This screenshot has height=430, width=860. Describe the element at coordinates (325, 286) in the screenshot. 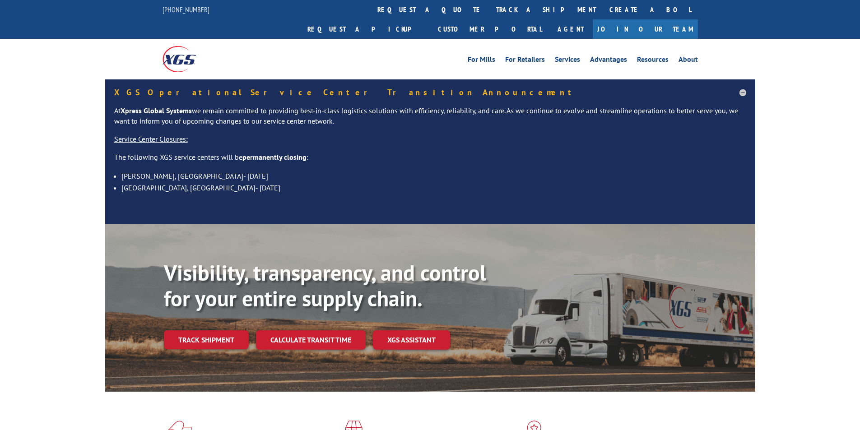

I see `b: Visibility, transparency, and control for your entire supply chain.` at that location.